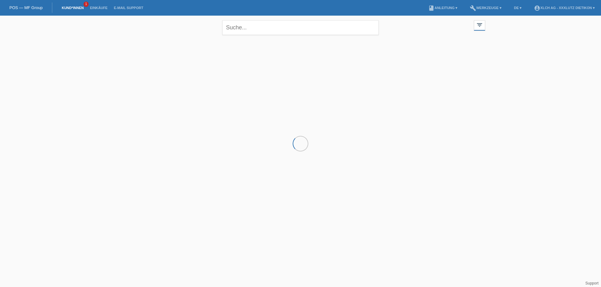 The width and height of the screenshot is (601, 287). Describe the element at coordinates (300, 28) in the screenshot. I see `input: Suche...` at that location.